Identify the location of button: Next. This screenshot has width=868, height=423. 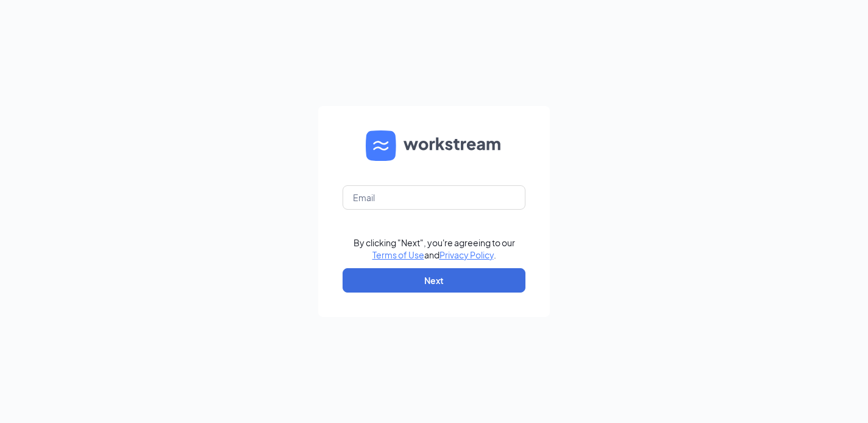
(434, 280).